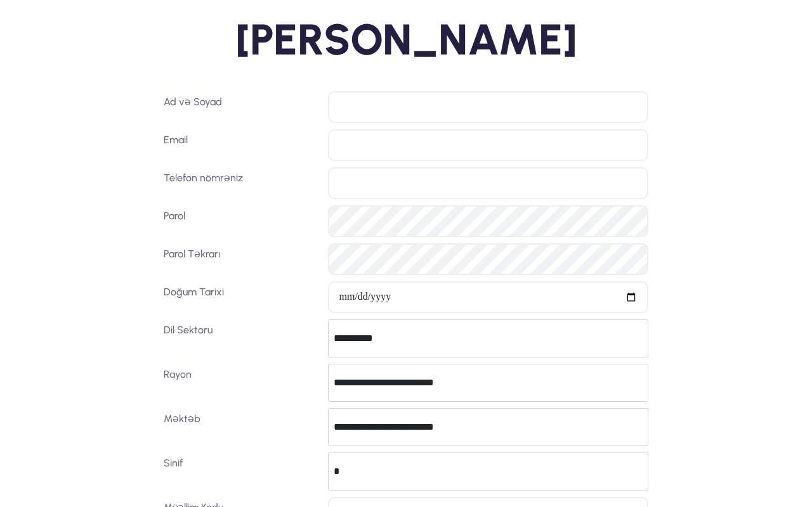 The height and width of the screenshot is (507, 812). I want to click on label: Sinif, so click(241, 472).